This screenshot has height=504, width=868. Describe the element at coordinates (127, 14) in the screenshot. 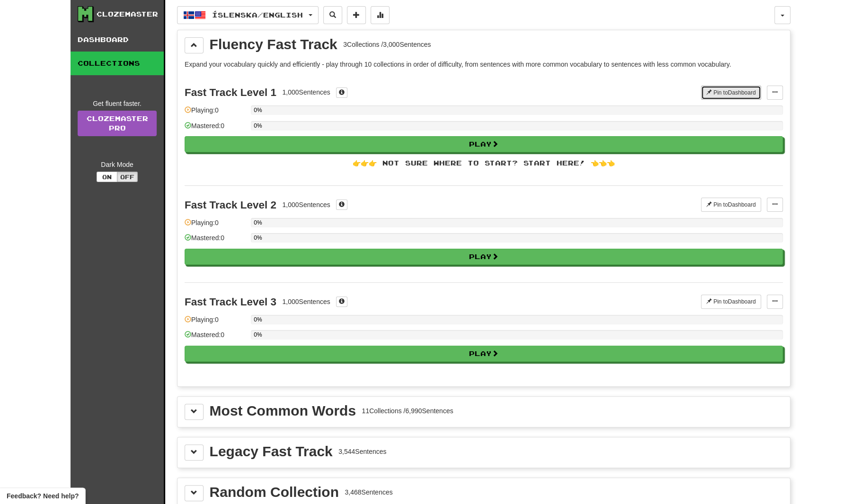

I see `div: Clozemaster` at that location.